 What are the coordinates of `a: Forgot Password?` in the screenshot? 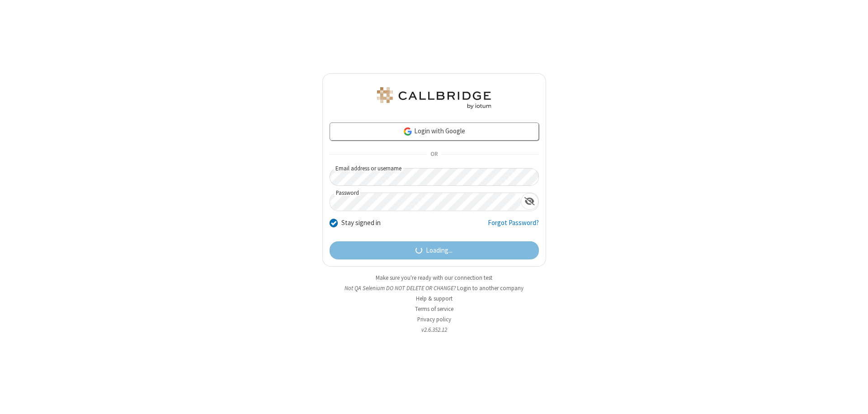 It's located at (513, 226).